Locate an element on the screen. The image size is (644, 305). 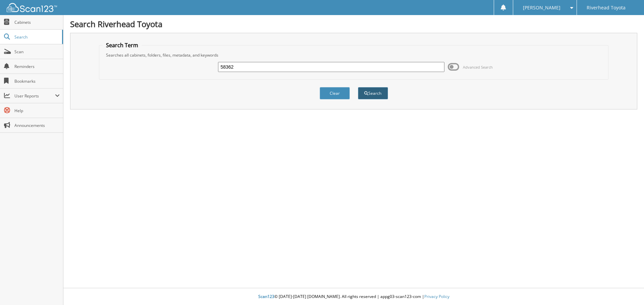
span: User Reports is located at coordinates (34, 96).